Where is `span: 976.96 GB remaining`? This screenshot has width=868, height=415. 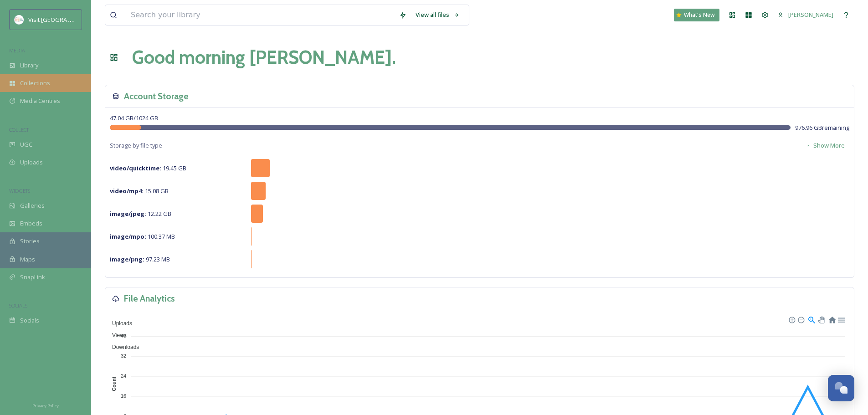 span: 976.96 GB remaining is located at coordinates (822, 128).